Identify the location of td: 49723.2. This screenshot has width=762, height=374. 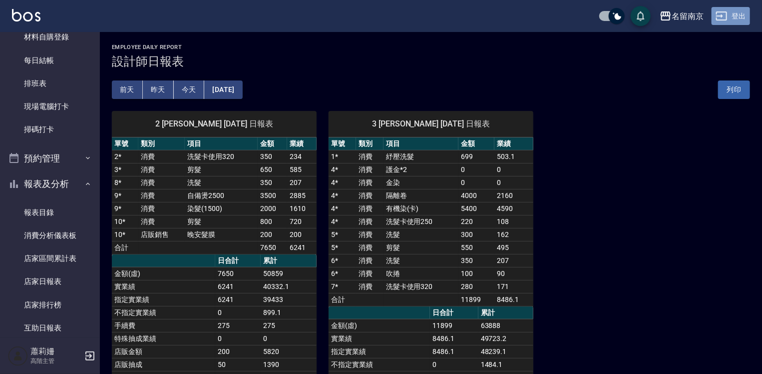
(506, 338).